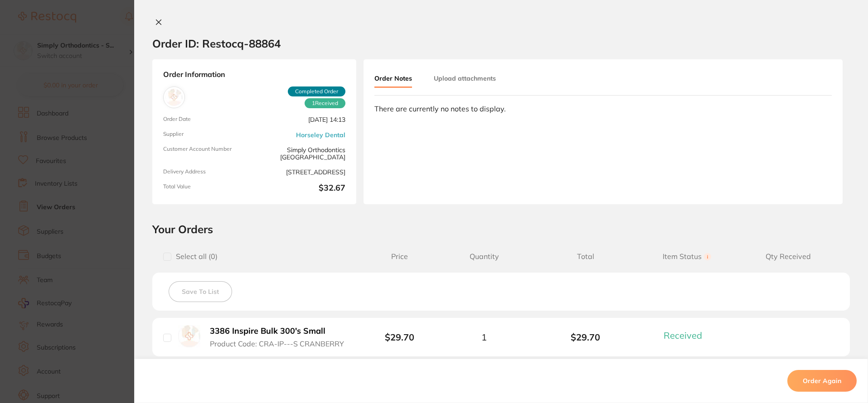 This screenshot has width=868, height=403. I want to click on span: Item Status, so click(687, 256).